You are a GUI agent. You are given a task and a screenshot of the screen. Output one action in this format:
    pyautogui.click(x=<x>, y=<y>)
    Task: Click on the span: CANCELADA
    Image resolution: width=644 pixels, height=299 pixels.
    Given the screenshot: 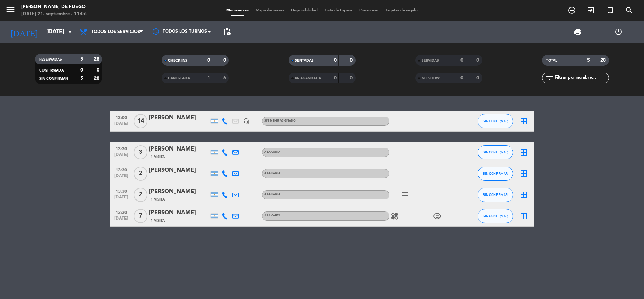 What is the action you would take?
    pyautogui.click(x=179, y=78)
    